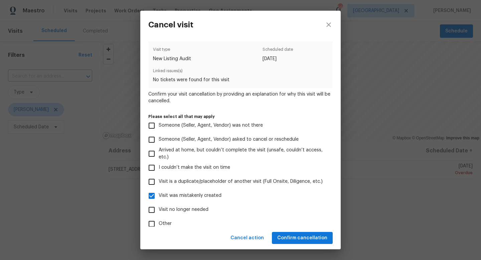 Image resolution: width=481 pixels, height=260 pixels. I want to click on span: I couldn’t make the visit on time, so click(194, 167).